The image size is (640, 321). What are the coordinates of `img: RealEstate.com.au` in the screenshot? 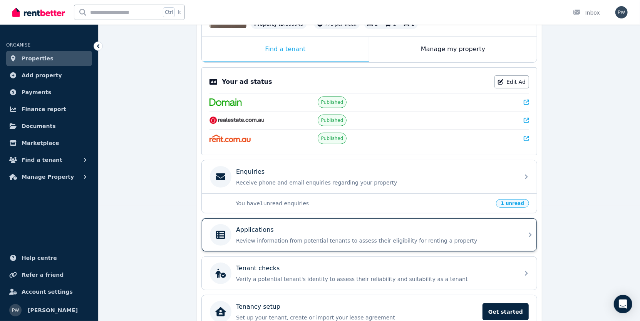 It's located at (237, 121).